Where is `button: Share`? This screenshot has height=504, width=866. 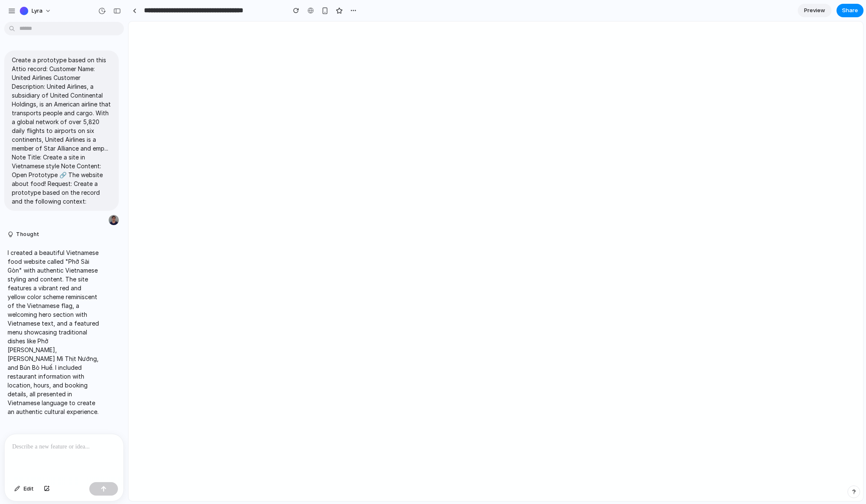 button: Share is located at coordinates (850, 11).